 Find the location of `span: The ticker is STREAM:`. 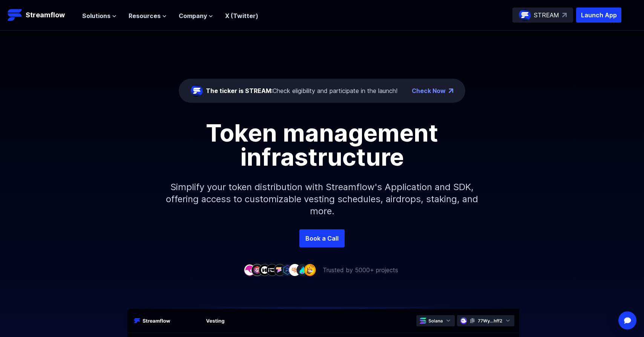

span: The ticker is STREAM: is located at coordinates (239, 91).